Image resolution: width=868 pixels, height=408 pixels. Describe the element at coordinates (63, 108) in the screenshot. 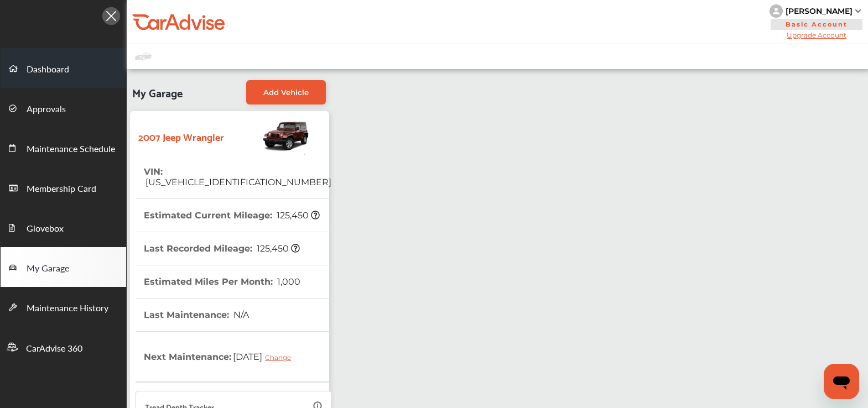

I see `a: Approvals` at that location.